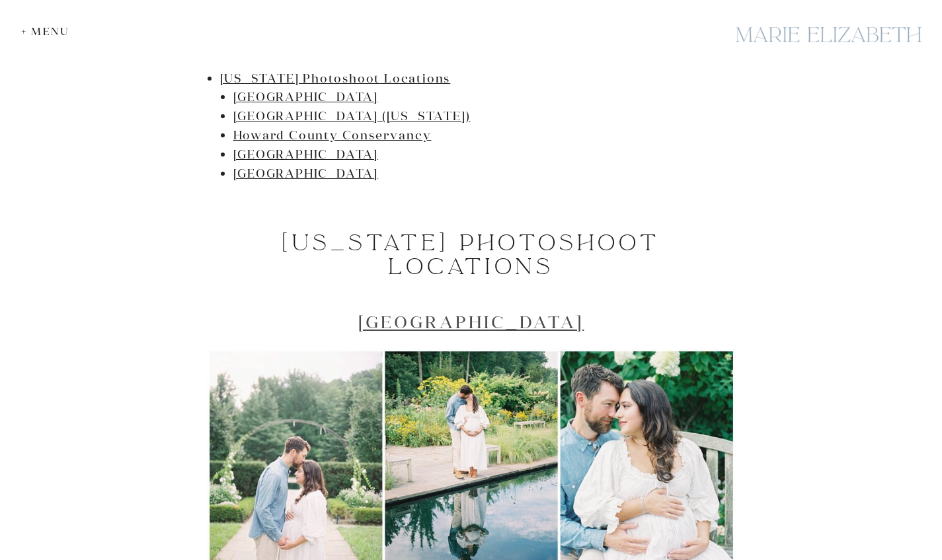  Describe the element at coordinates (332, 135) in the screenshot. I see `a: Howard County Conservancy` at that location.